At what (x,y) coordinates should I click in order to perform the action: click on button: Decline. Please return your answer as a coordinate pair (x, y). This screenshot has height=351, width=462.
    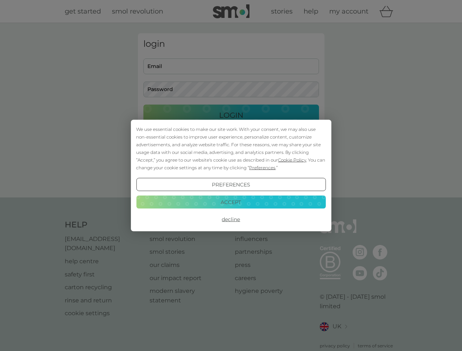
    Looking at the image, I should click on (231, 219).